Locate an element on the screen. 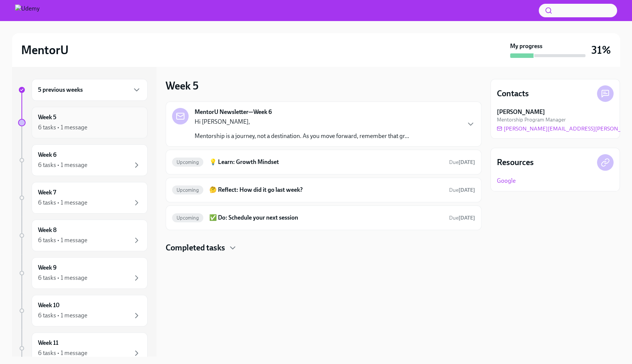  a: Week 116 tasks • 1 message is located at coordinates (83, 349).